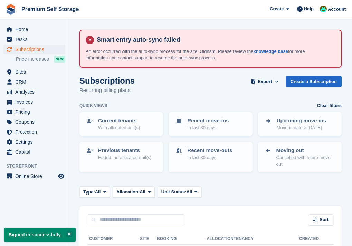  What do you see at coordinates (119, 120) in the screenshot?
I see `p: Current tenants` at bounding box center [119, 120].